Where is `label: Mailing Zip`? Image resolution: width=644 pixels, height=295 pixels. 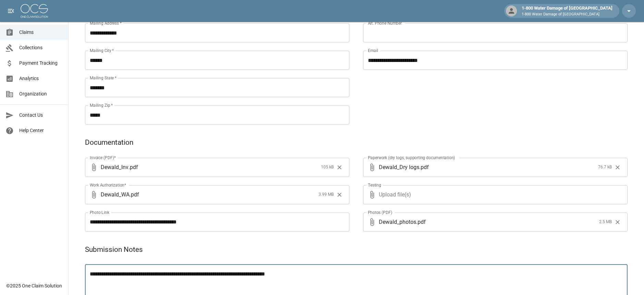 label: Mailing Zip is located at coordinates (101, 105).